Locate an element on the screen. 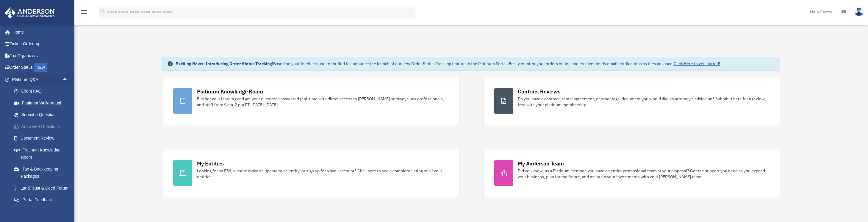 This screenshot has height=222, width=868. a: Platinum Knowledge Room is located at coordinates (42, 153).